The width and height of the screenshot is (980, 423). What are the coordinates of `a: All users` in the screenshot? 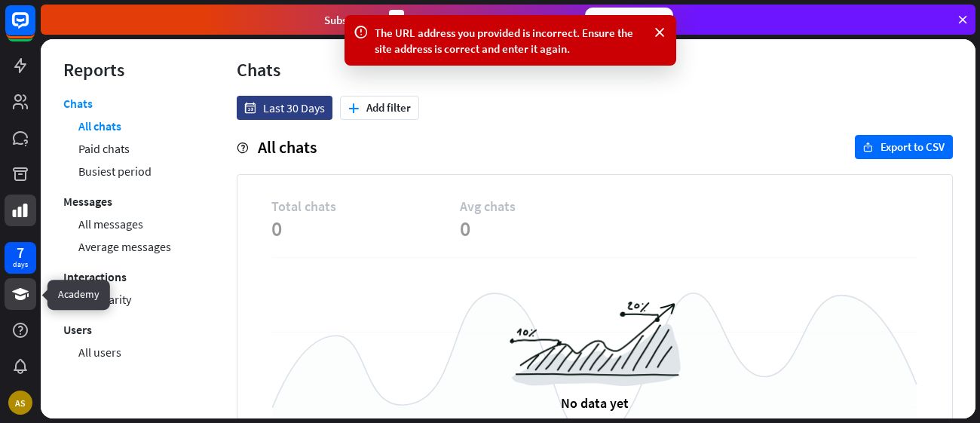 It's located at (100, 352).